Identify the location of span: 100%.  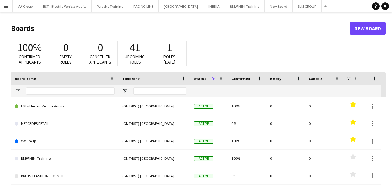
(29, 48).